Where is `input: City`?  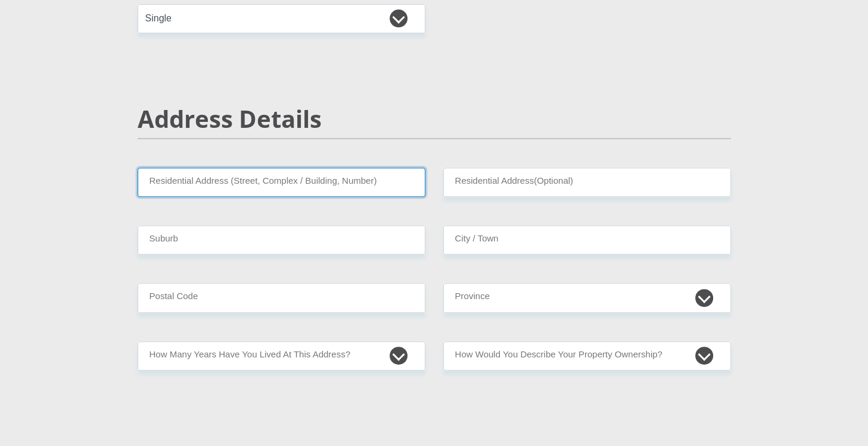 input: City is located at coordinates (587, 240).